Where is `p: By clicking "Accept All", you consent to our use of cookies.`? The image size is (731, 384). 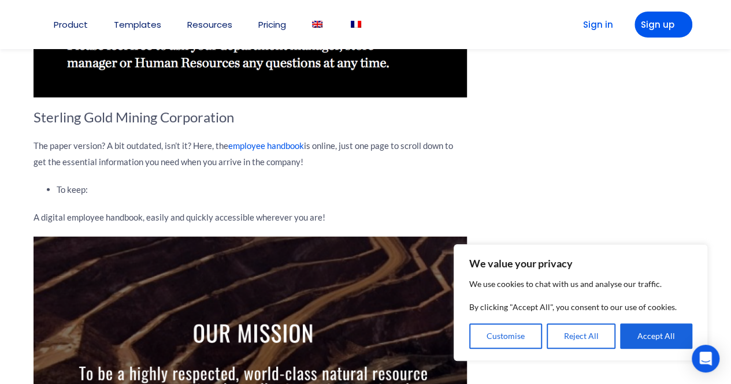
p: By clicking "Accept All", you consent to our use of cookies. is located at coordinates (581, 308).